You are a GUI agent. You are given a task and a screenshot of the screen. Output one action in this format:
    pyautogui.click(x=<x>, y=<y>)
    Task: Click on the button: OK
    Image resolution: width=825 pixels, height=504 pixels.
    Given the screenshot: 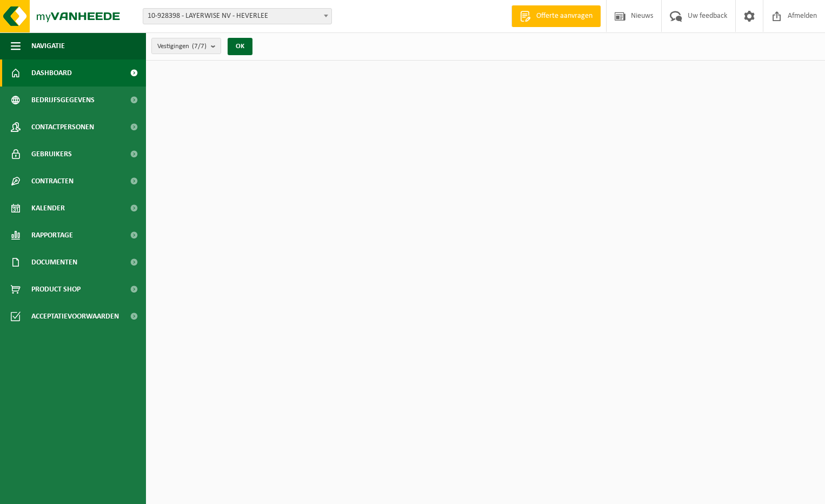 What is the action you would take?
    pyautogui.click(x=240, y=46)
    